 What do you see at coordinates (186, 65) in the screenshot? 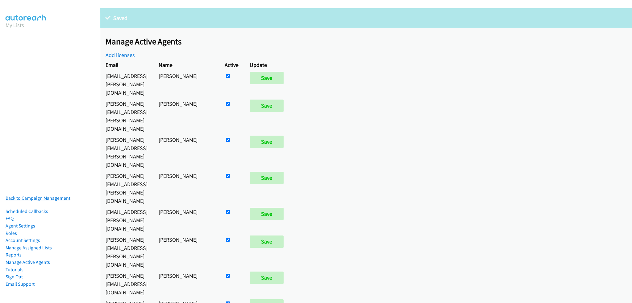
I see `th: Name` at bounding box center [186, 65].